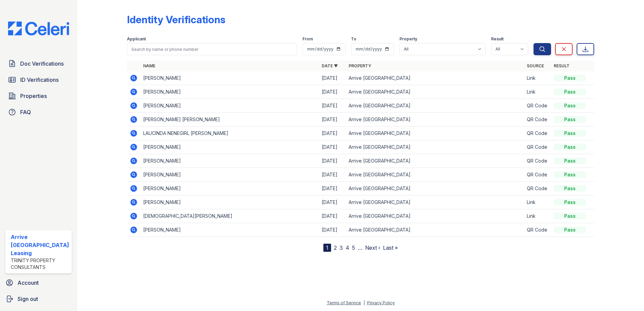  What do you see at coordinates (212, 49) in the screenshot?
I see `input: Search by name or phone number` at bounding box center [212, 49].